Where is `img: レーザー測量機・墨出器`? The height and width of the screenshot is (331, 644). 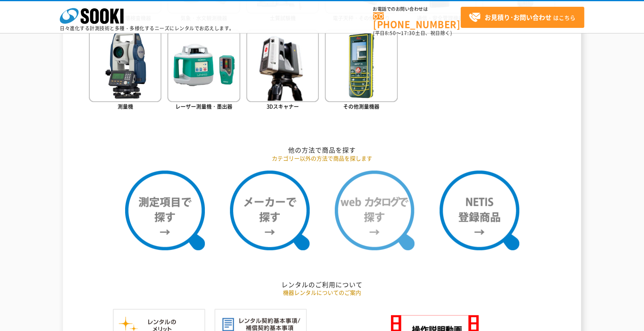
img: レーザー測量機・墨出器 is located at coordinates (204, 66).